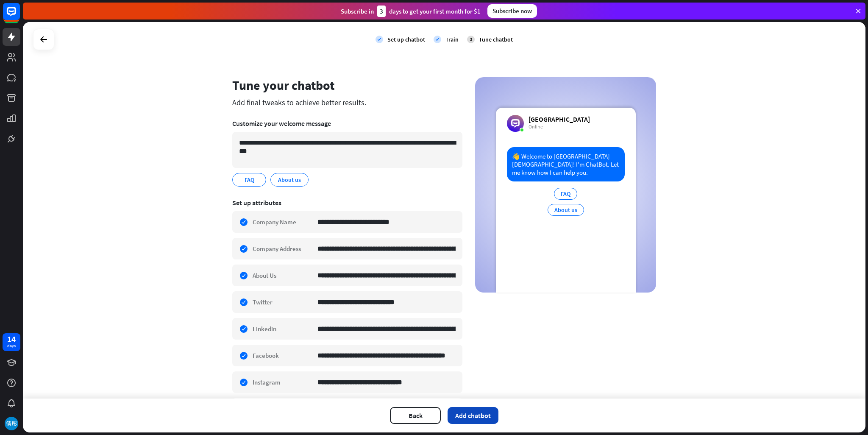 The image size is (868, 435). What do you see at coordinates (290, 179) in the screenshot?
I see `span: About us` at bounding box center [290, 179].